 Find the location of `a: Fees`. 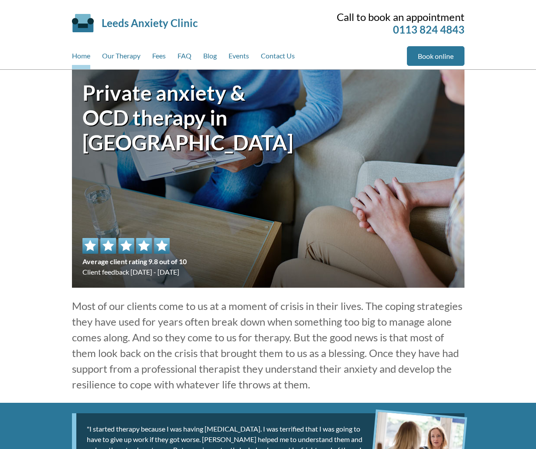

a: Fees is located at coordinates (159, 58).